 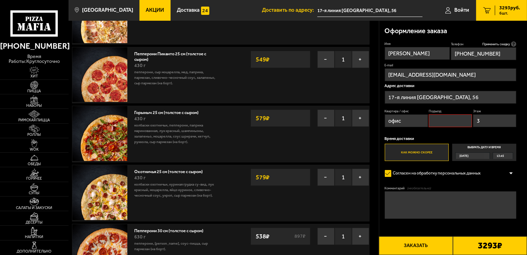 What do you see at coordinates (171, 171) in the screenshot?
I see `a: Охотничья 25 см (толстое с сыром)` at bounding box center [171, 171].